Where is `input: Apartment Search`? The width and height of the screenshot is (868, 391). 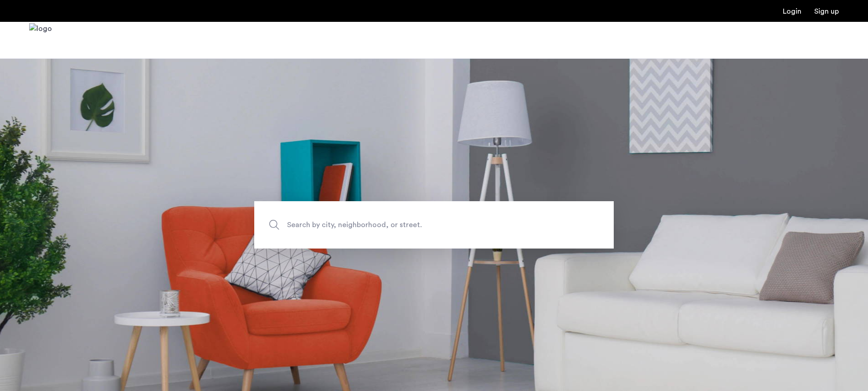 input: Apartment Search is located at coordinates (434, 225).